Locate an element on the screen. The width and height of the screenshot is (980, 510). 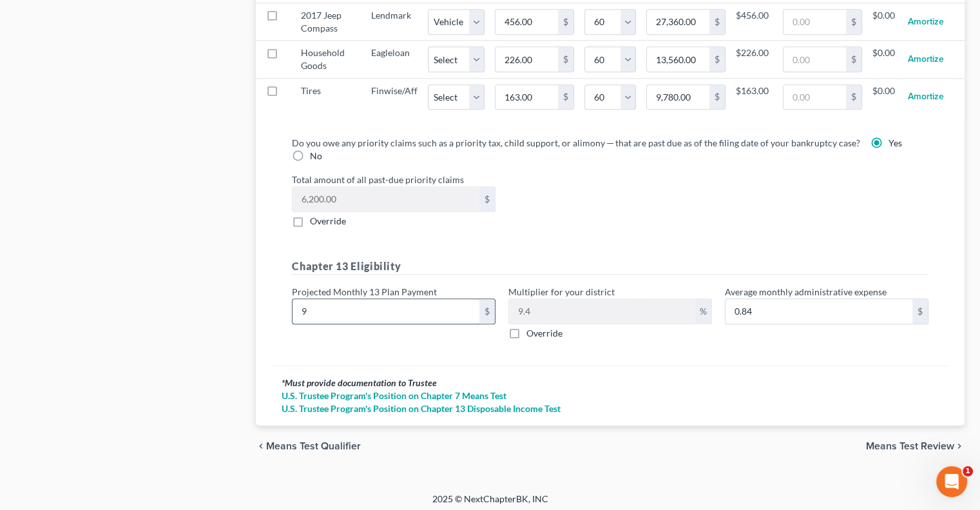
a: U.S. Trustee Program's Position on Chapter 13 Disposable Income Test is located at coordinates (610, 409).